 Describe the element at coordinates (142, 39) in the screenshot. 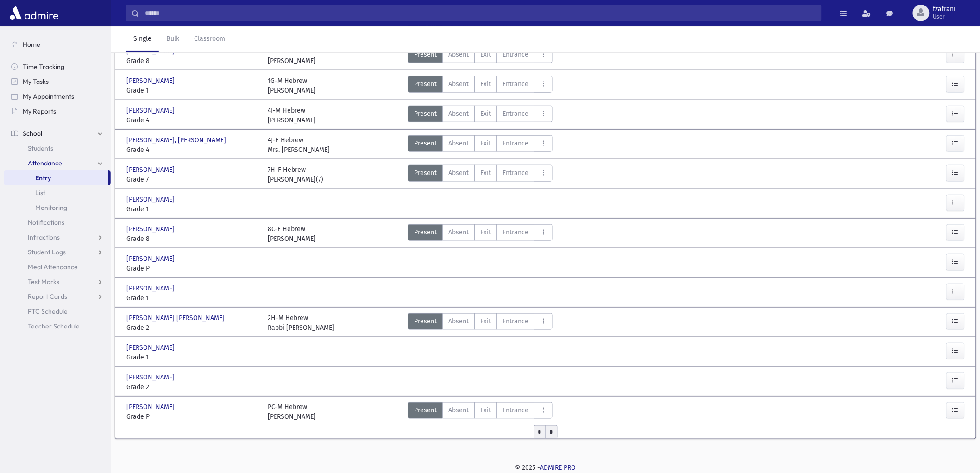

I see `a: Single` at that location.